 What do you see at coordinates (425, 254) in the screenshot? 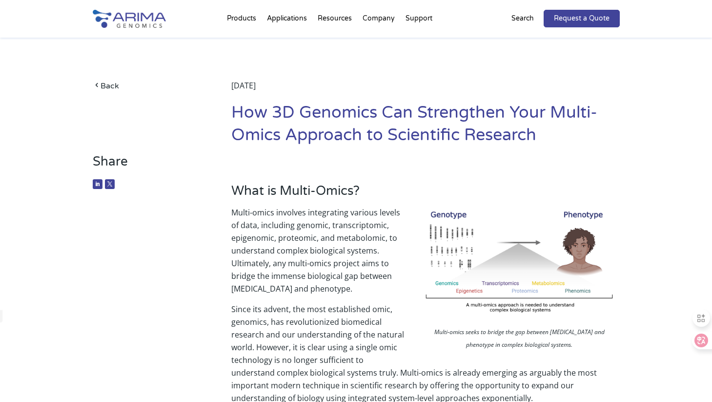
I see `p: Multi-omics involves integrating various levels of data, including genomic, transcriptomic, epige...` at bounding box center [425, 254].